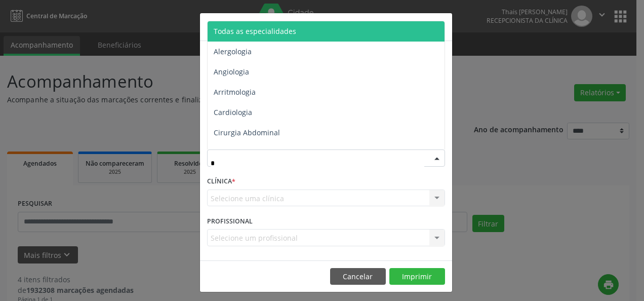 Image resolution: width=644 pixels, height=301 pixels. What do you see at coordinates (358, 276) in the screenshot?
I see `button: Cancelar` at bounding box center [358, 276].